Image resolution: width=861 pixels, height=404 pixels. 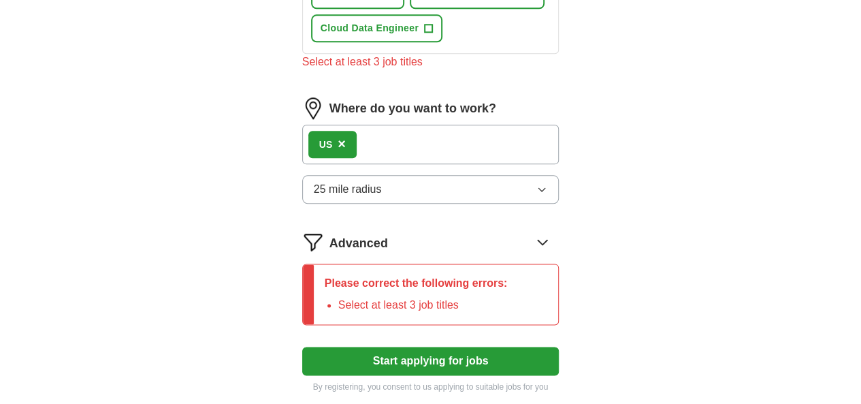 I want to click on p: By registering, you consent to us applying to suitable jobs for you, so click(x=431, y=387).